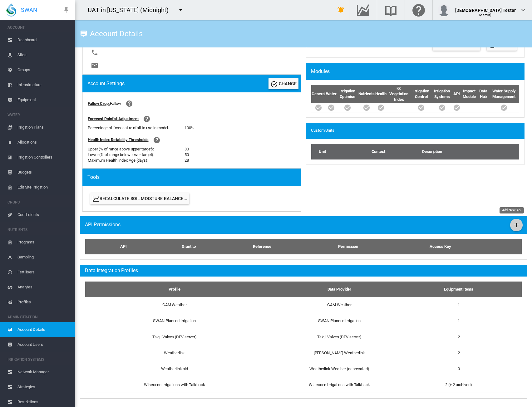 This screenshot has width=532, height=407. What do you see at coordinates (136, 149) in the screenshot?
I see `div: Upper (% of range above upper target):` at bounding box center [136, 149].